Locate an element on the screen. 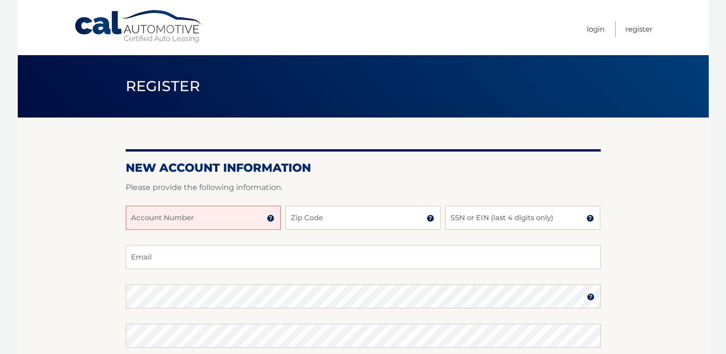 This screenshot has width=726, height=354. a: Login is located at coordinates (595, 29).